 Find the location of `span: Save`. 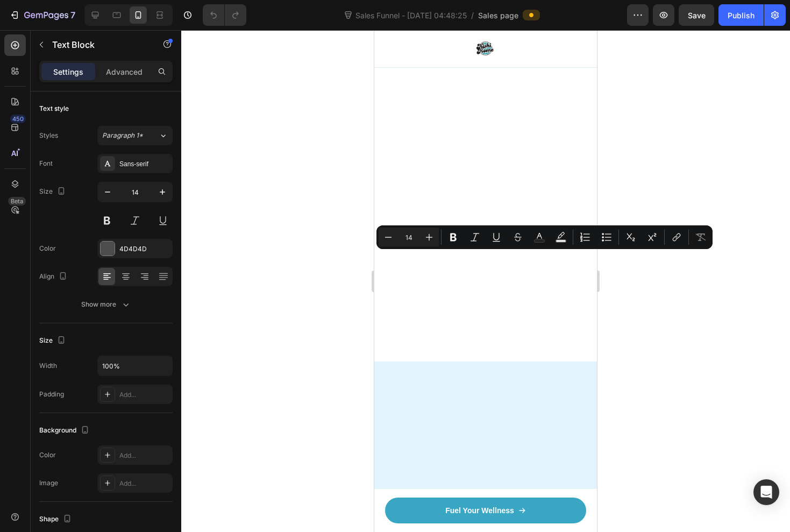

span: Save is located at coordinates (696, 15).